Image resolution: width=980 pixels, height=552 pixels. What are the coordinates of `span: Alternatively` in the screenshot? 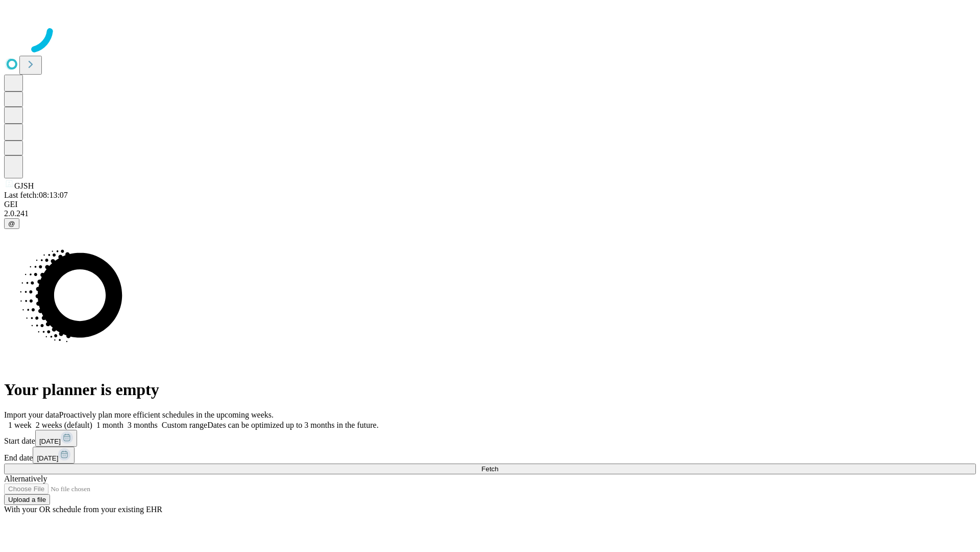 It's located at (25, 478).